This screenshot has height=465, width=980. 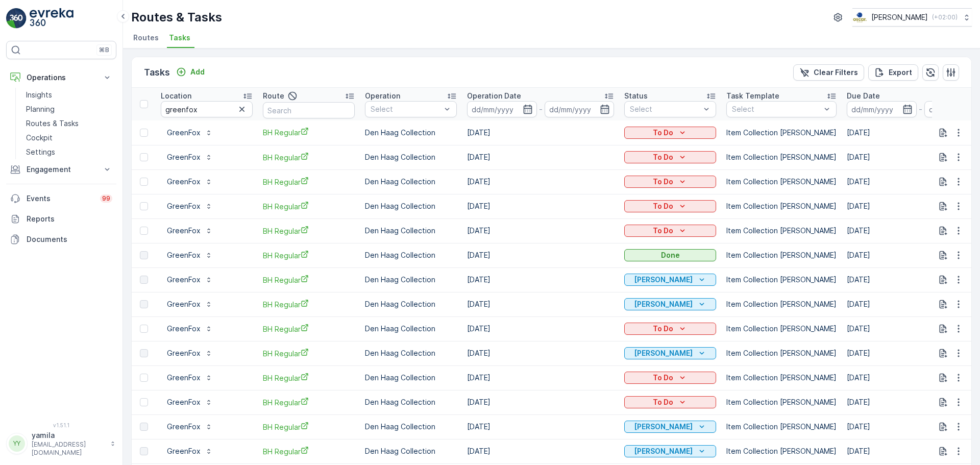 What do you see at coordinates (17, 18) in the screenshot?
I see `img: logo` at bounding box center [17, 18].